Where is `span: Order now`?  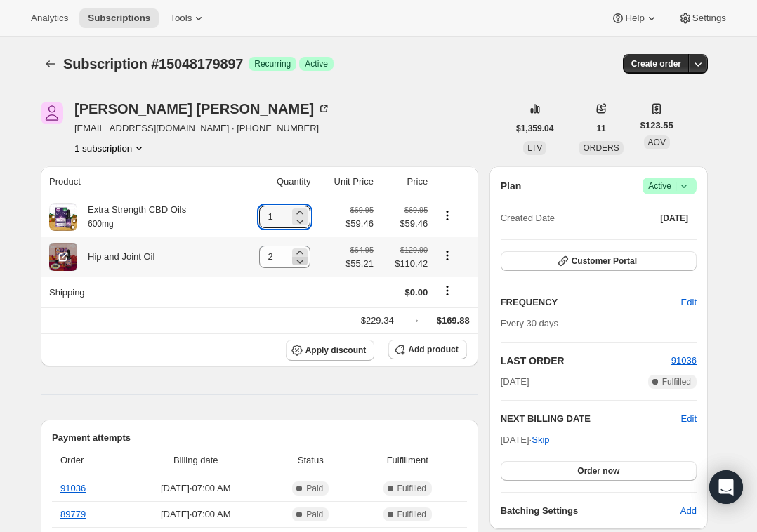 span: Order now is located at coordinates (598, 471).